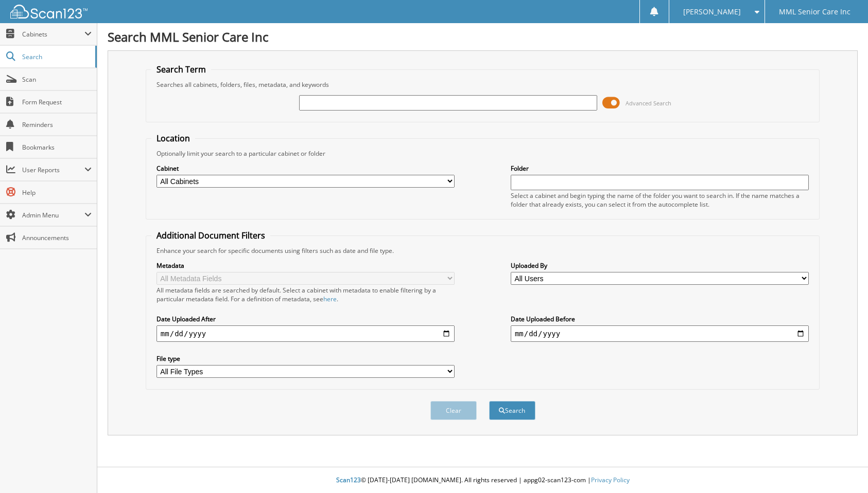 The width and height of the screenshot is (868, 493). What do you see at coordinates (814, 12) in the screenshot?
I see `span: MML Senior Care Inc` at bounding box center [814, 12].